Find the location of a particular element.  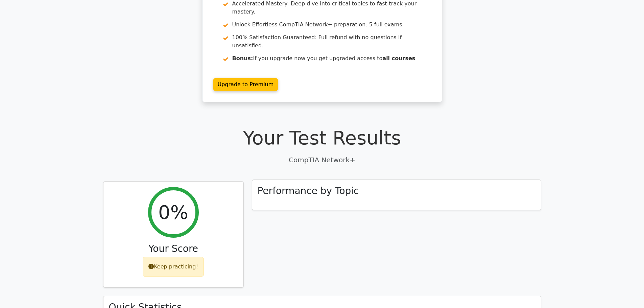

h3: Your Score is located at coordinates (174, 249).